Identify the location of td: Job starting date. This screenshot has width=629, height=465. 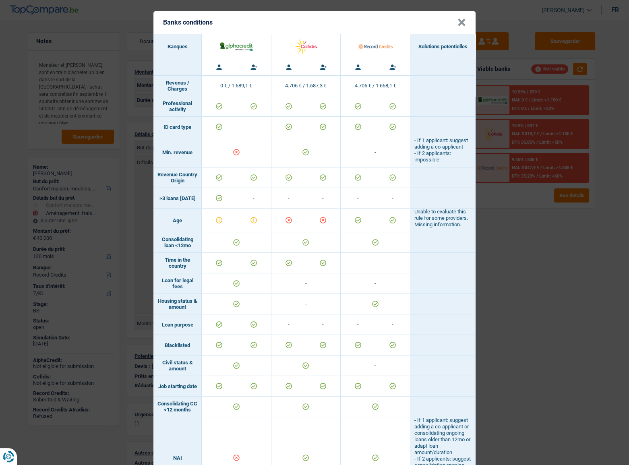
(178, 386).